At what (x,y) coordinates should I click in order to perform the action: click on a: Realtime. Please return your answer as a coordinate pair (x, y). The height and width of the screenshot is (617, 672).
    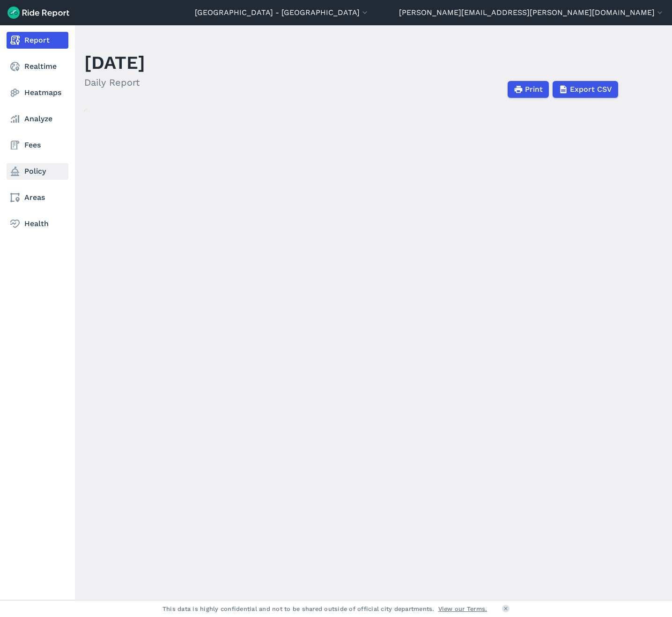
    Looking at the image, I should click on (37, 67).